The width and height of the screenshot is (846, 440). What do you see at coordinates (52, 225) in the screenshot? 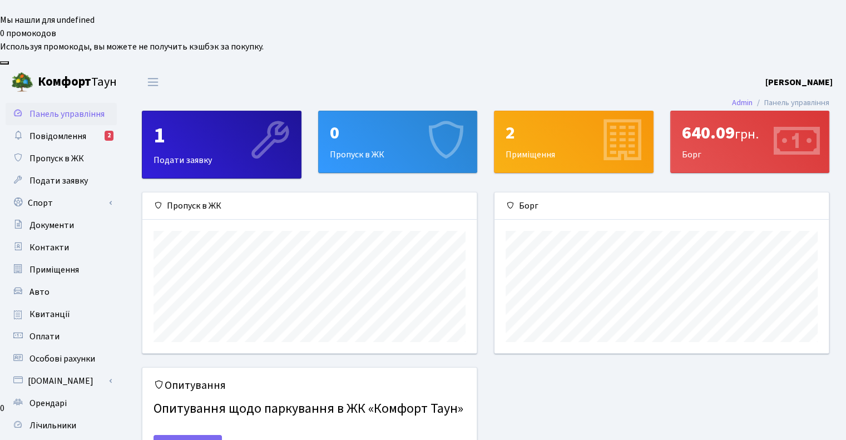
I see `span: Документи` at bounding box center [52, 225].